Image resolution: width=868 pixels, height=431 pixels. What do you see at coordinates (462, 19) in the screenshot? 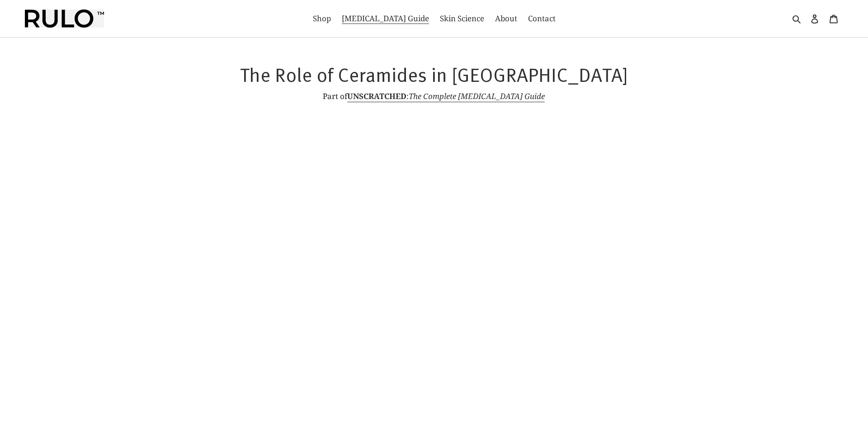
I see `a: Skin Science` at bounding box center [462, 19].